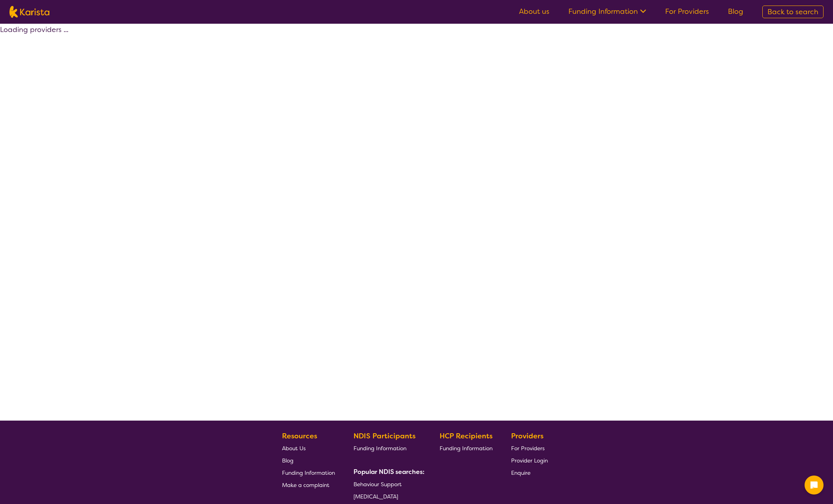  Describe the element at coordinates (534, 11) in the screenshot. I see `a: About us` at that location.